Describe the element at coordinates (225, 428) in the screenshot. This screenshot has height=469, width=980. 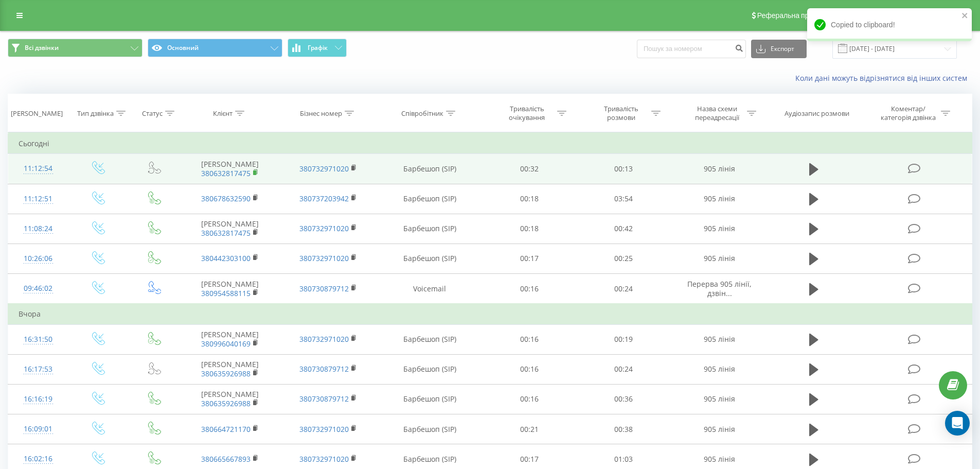
I see `a: 380664721170` at that location.